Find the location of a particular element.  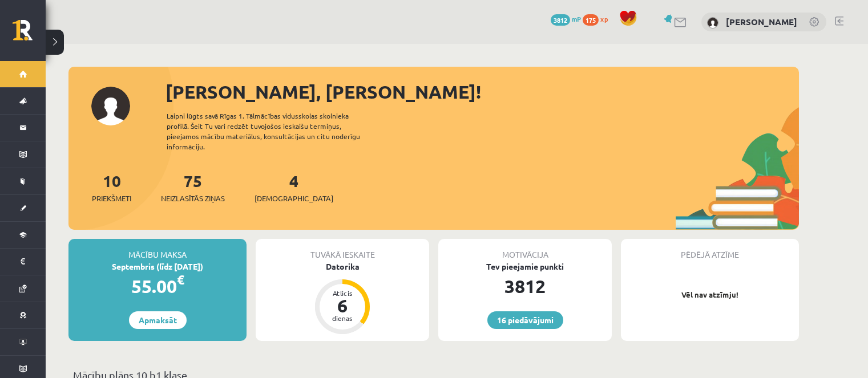

img: Diana Aleksandrova is located at coordinates (713, 22).